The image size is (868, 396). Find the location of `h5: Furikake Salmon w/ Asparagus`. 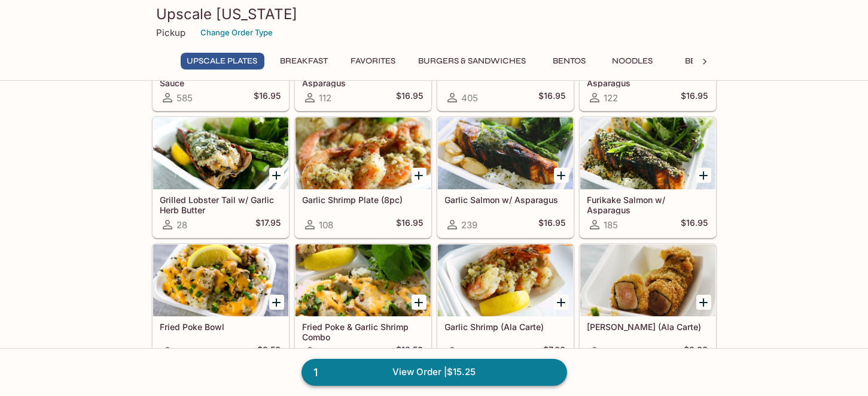

h5: Furikake Salmon w/ Asparagus is located at coordinates (648, 204).